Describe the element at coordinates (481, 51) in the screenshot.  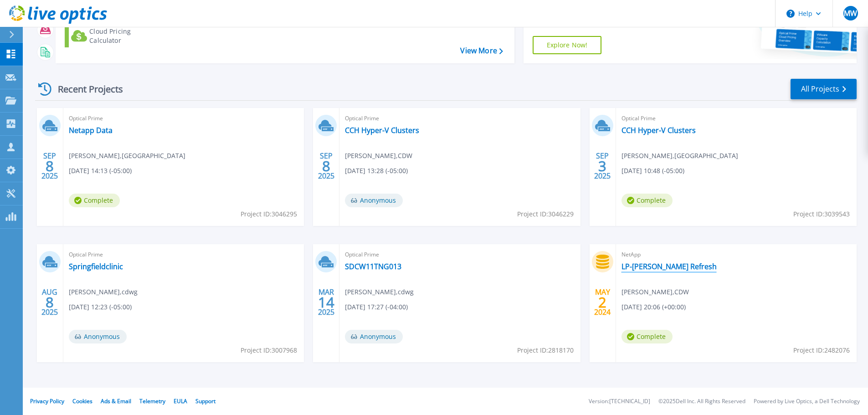
I see `a: View More` at that location.